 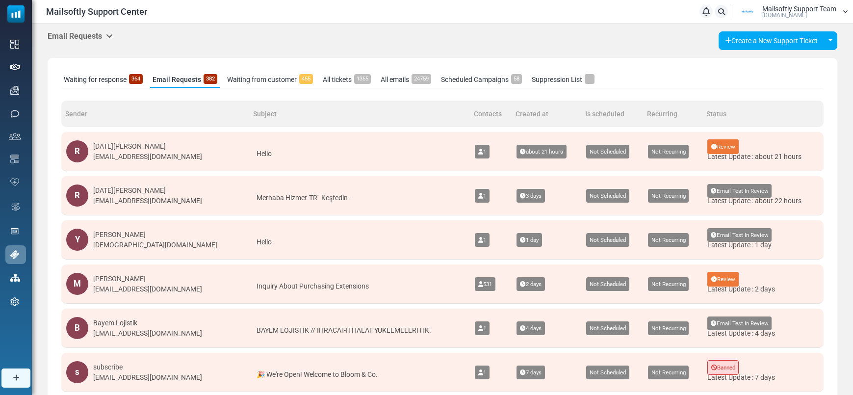 I want to click on th: Sender, so click(x=155, y=114).